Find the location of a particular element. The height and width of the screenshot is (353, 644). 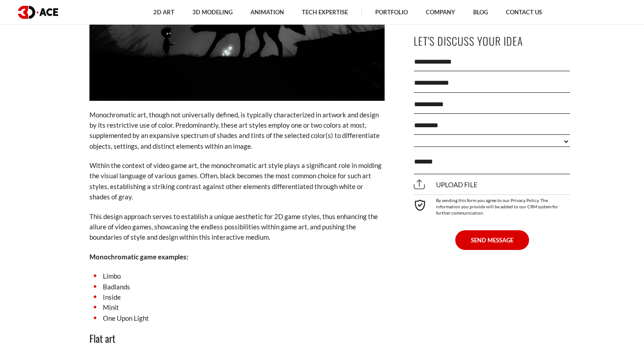

div: By sending this form you agree to our Privacy Policy. The information you provide will be added t... is located at coordinates (492, 205).